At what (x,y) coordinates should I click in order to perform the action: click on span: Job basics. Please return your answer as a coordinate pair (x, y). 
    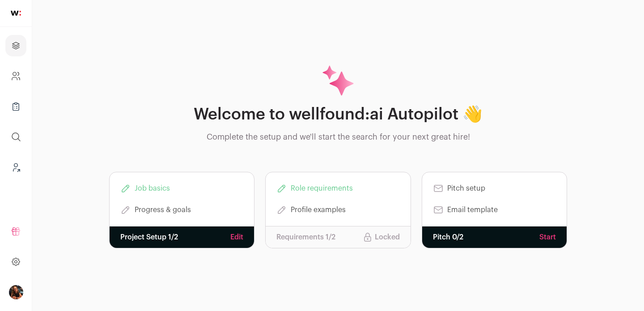
    Looking at the image, I should click on (152, 188).